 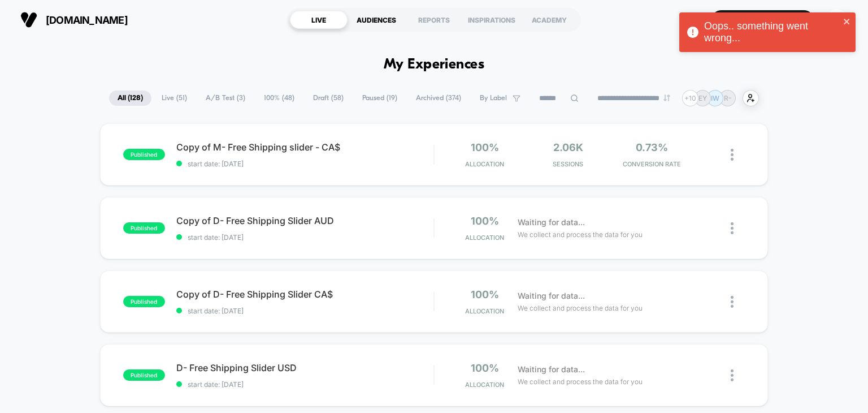 I want to click on span: Live ( 51 ), so click(x=174, y=98).